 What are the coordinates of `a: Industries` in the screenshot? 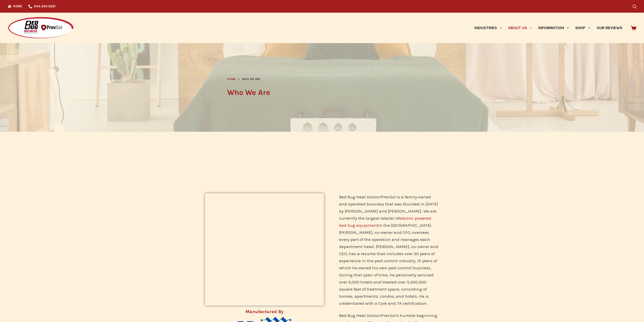 It's located at (488, 28).